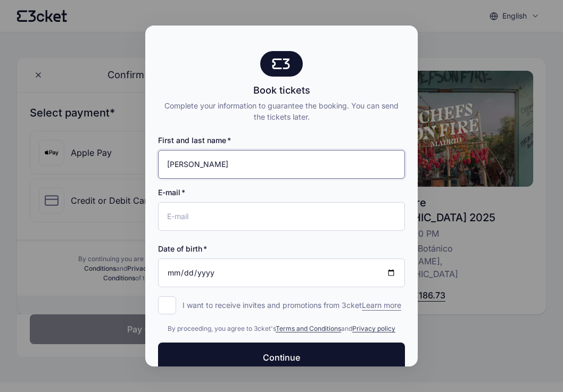 Image resolution: width=563 pixels, height=392 pixels. I want to click on input: E-mail, so click(282, 217).